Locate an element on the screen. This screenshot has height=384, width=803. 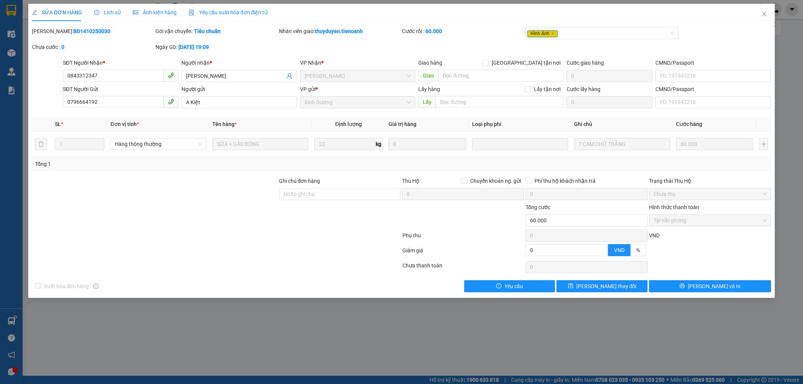
span: Cước hàng is located at coordinates (689, 124).